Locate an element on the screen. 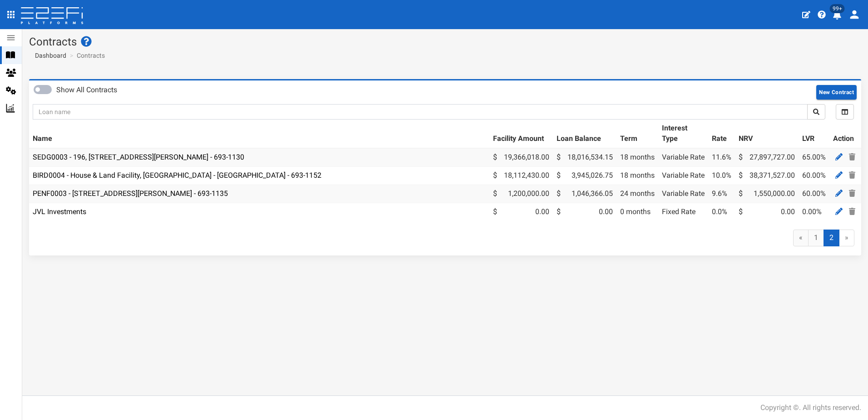 This screenshot has width=868, height=420. td: 18,112,430.00 is located at coordinates (521, 175).